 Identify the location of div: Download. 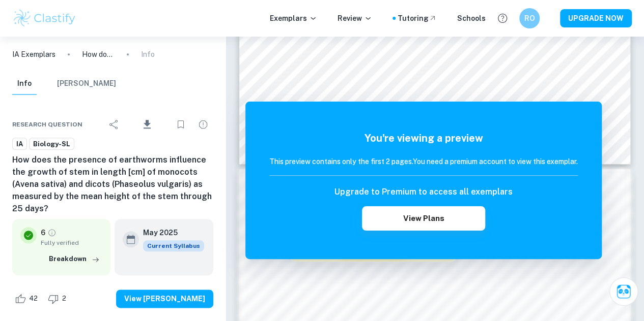
(147, 124).